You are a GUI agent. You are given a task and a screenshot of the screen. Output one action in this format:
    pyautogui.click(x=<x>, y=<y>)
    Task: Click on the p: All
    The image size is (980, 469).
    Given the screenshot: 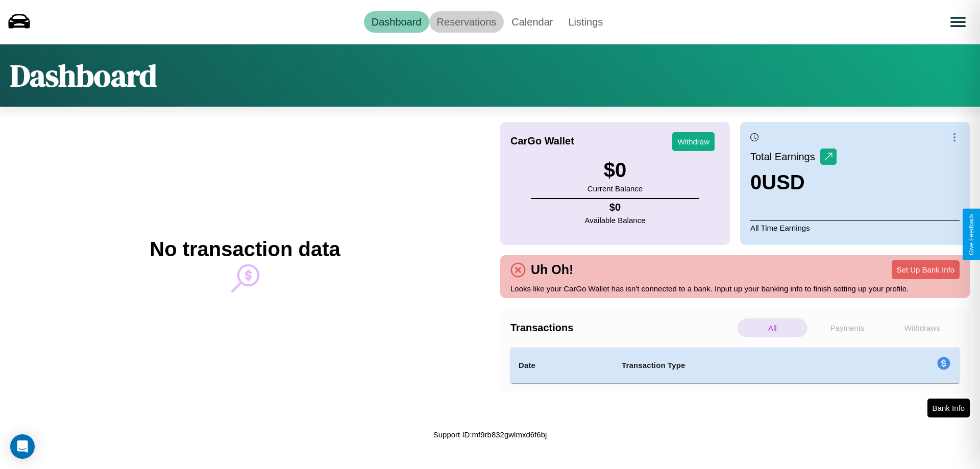 What is the action you would take?
    pyautogui.click(x=772, y=328)
    